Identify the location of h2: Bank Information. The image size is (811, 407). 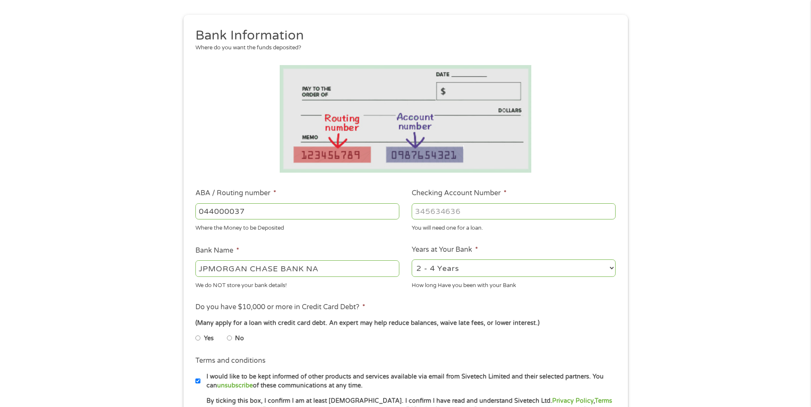
(402, 36).